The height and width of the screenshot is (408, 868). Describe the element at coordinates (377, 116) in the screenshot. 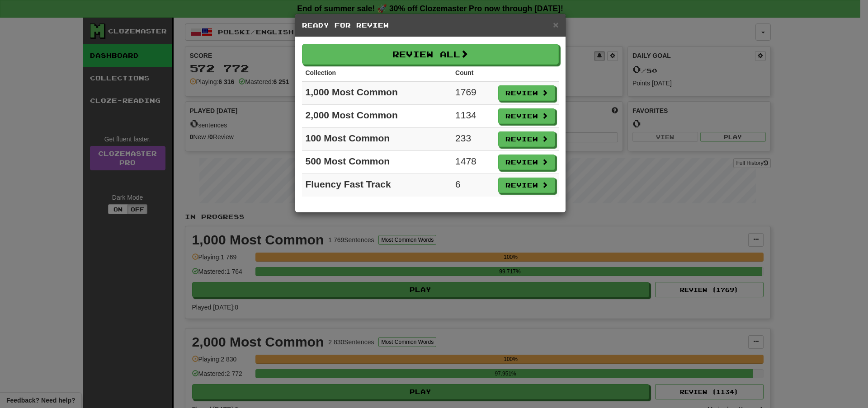

I see `td: 2,000 Most Common` at that location.